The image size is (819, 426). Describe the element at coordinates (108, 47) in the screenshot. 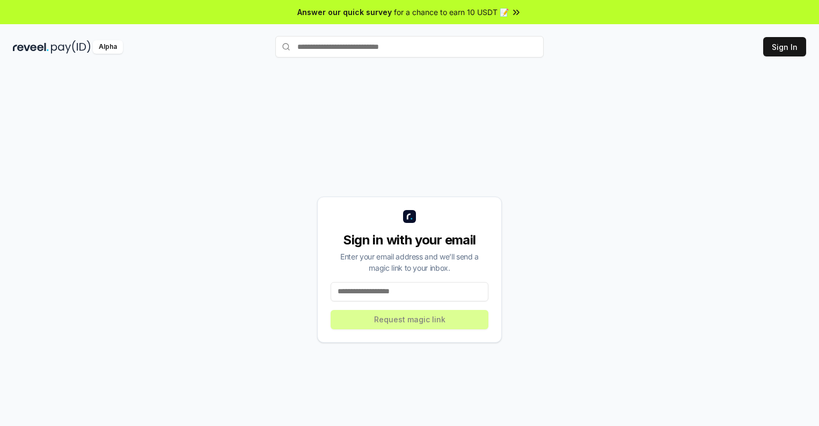

I see `div: Alpha` at that location.